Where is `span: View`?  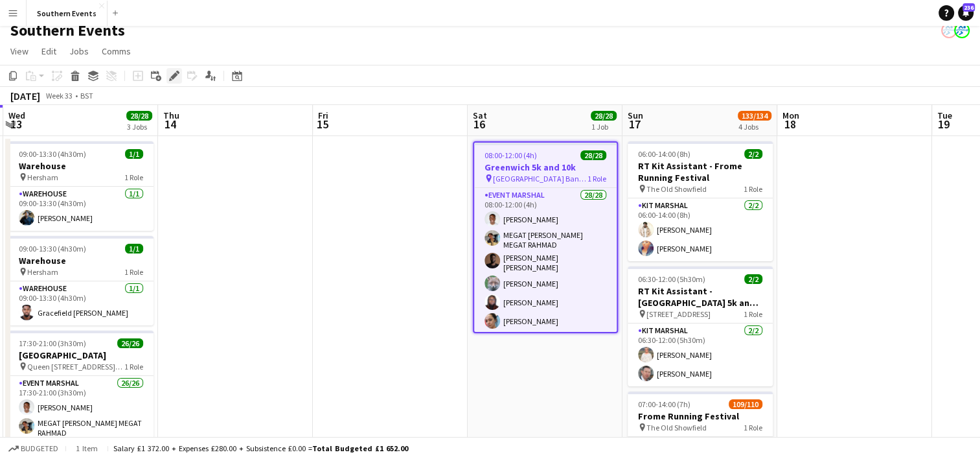 span: View is located at coordinates (19, 51).